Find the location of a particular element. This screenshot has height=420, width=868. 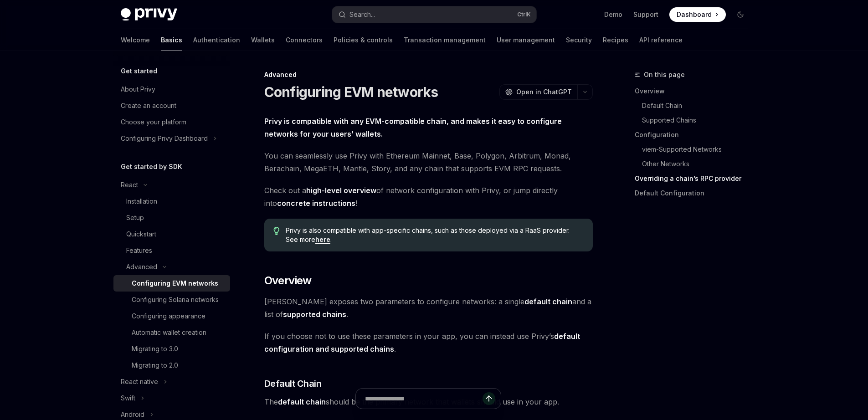

a: Connectors is located at coordinates (304, 40).